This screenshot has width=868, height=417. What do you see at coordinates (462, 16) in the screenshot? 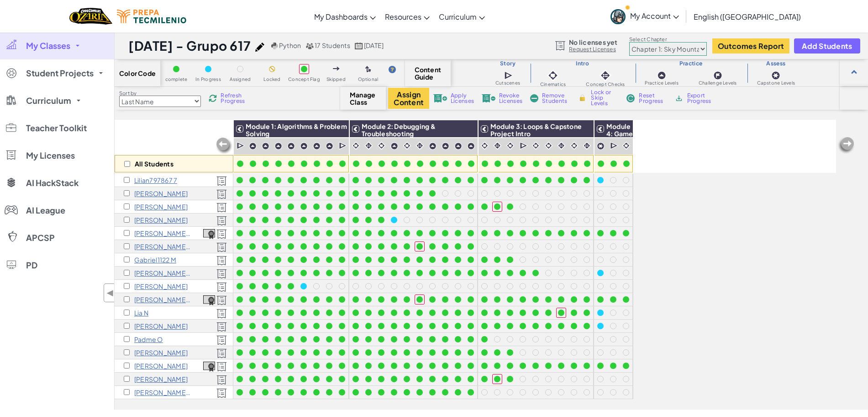
I see `a: Curriculum` at bounding box center [462, 16].